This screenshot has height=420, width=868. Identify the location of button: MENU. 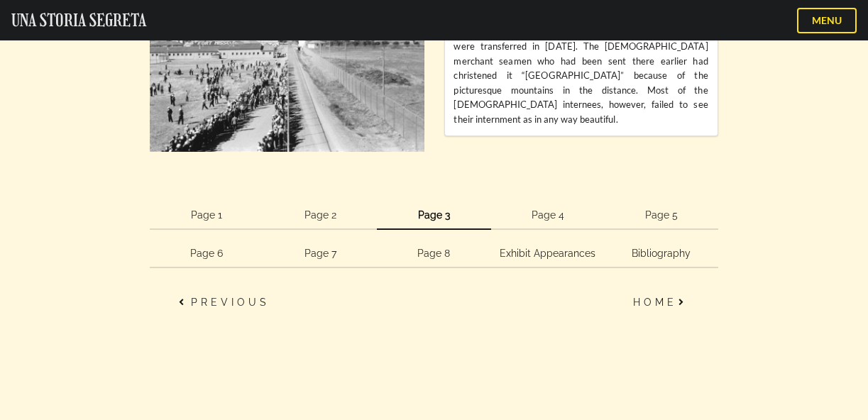
(827, 21).